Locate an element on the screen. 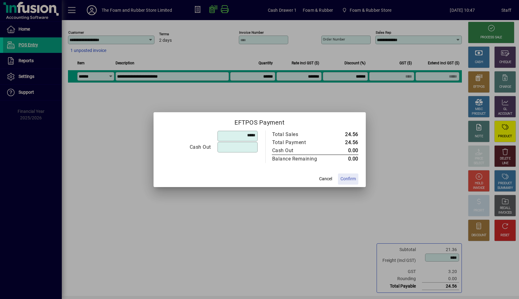 The width and height of the screenshot is (519, 299). div: Balance Remaining is located at coordinates (298, 159).